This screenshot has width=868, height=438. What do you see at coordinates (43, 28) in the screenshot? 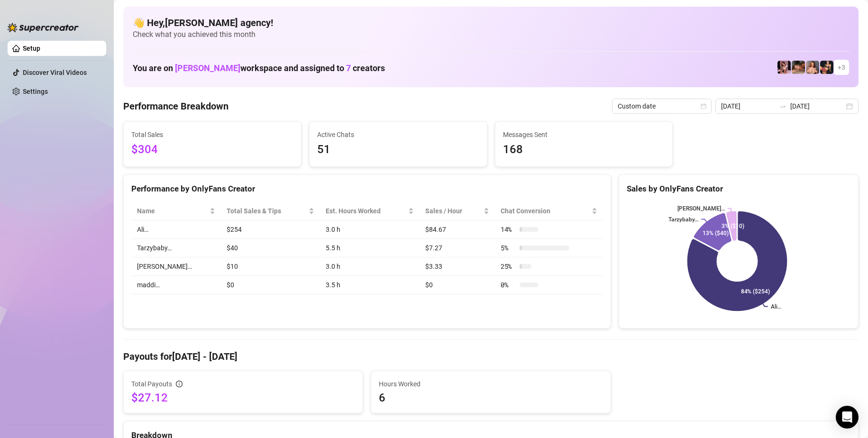
I see `img: logo-BBDzfeDw.svg` at bounding box center [43, 28].